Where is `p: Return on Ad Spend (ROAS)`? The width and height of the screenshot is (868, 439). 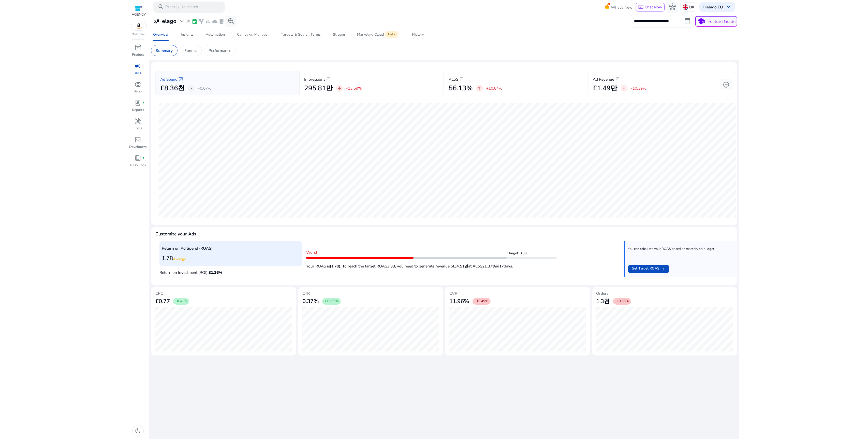
p: Return on Ad Spend (ROAS) is located at coordinates (231, 248).